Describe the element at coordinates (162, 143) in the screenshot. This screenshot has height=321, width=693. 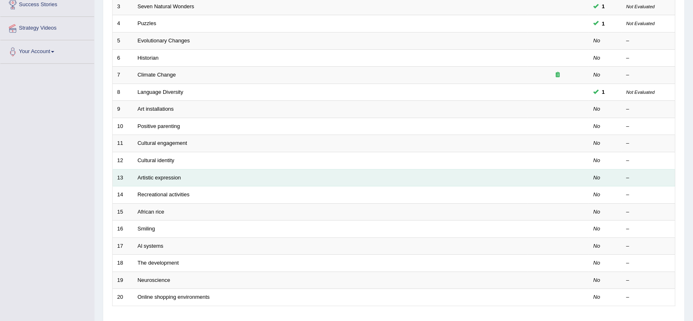
I see `a: Cultural engagement` at that location.